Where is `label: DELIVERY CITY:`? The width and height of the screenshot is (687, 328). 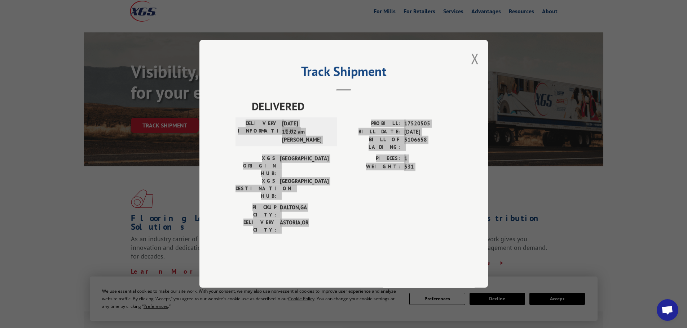
label: DELIVERY CITY: is located at coordinates (256, 227).